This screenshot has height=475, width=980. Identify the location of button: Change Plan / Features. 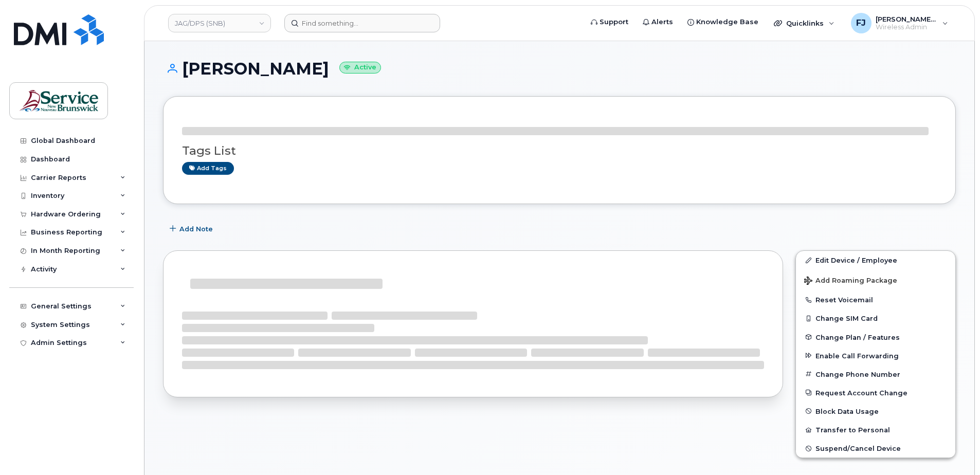
(876, 337).